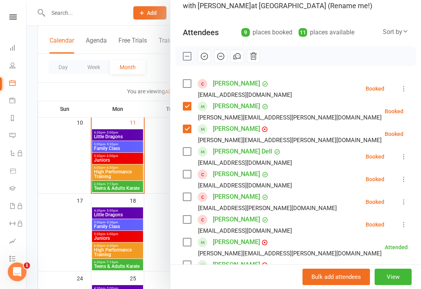 This screenshot has width=421, height=289. I want to click on div: Attended, so click(396, 247).